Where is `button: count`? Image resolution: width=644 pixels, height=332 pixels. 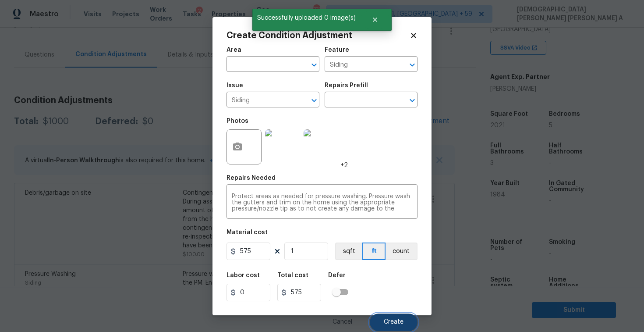
button: count is located at coordinates (401, 251).